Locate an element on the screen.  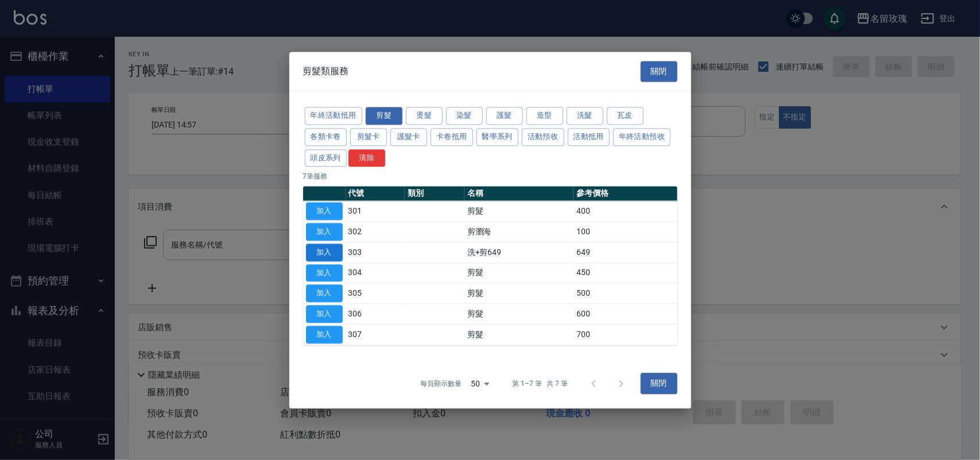
span: 剪髮類服務 is located at coordinates (326, 71).